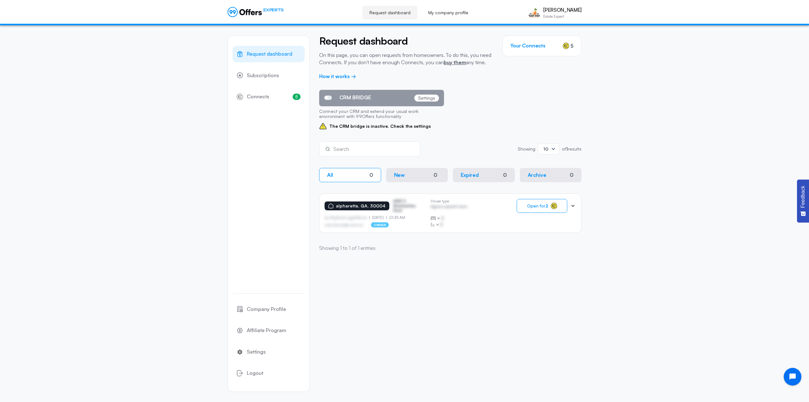  What do you see at coordinates (427, 98) in the screenshot?
I see `p: Settings` at bounding box center [427, 98].